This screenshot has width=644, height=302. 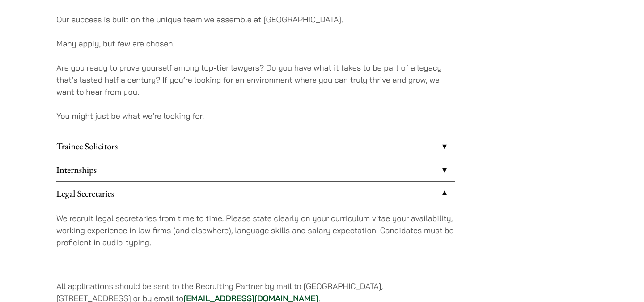 What do you see at coordinates (255, 170) in the screenshot?
I see `a: Internships` at bounding box center [255, 170].